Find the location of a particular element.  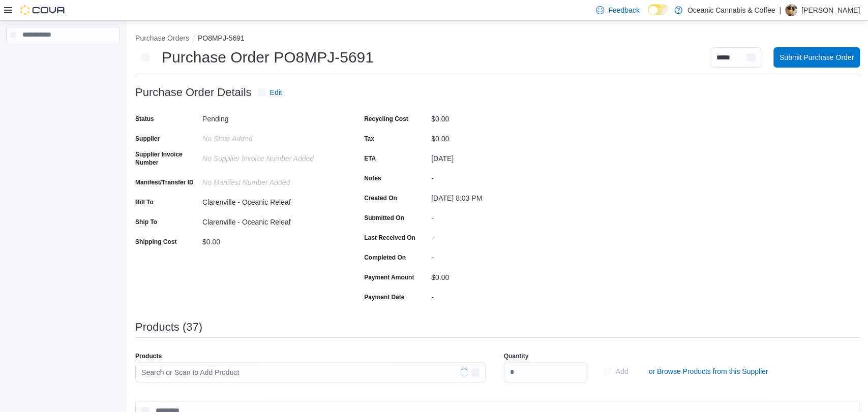

span: Add is located at coordinates (622, 371).